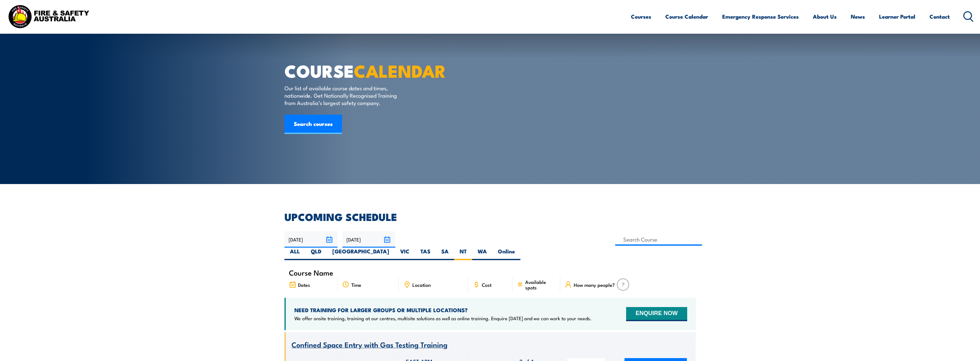 Image resolution: width=980 pixels, height=361 pixels. What do you see at coordinates (316, 254) in the screenshot?
I see `label: QLD` at bounding box center [316, 254].